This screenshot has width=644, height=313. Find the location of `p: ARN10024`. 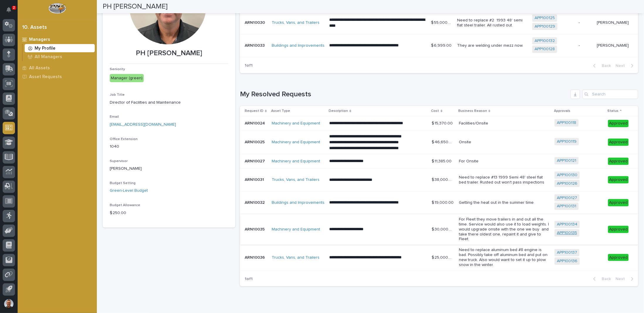

p: ARN10024 is located at coordinates (255, 123).